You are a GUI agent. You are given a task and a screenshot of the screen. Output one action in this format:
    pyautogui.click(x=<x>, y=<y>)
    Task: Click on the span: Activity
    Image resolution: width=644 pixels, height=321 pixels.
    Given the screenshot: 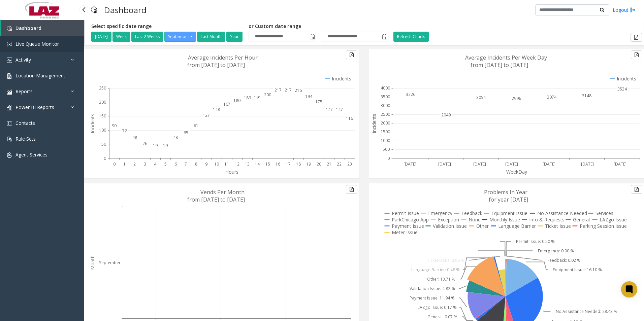 What is the action you would take?
    pyautogui.click(x=23, y=59)
    